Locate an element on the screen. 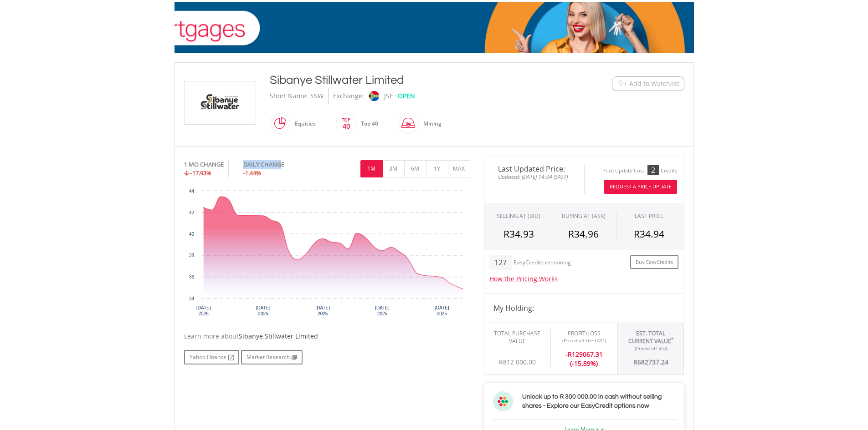  a: Market Research is located at coordinates (272, 357).